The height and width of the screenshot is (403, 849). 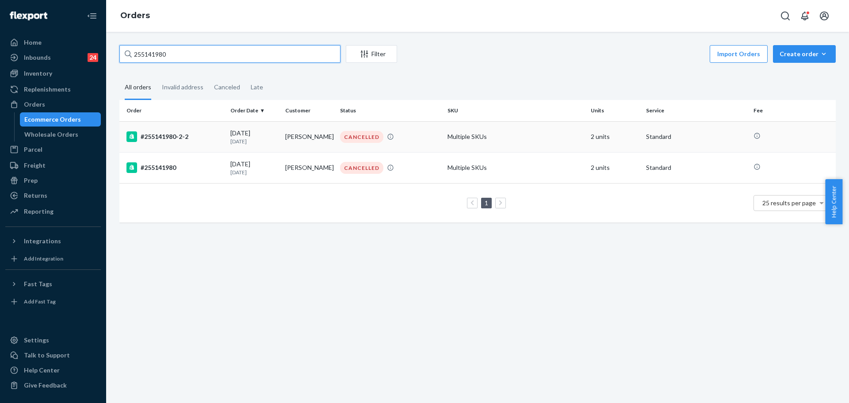 I want to click on div: Ecommerce Orders, so click(x=53, y=119).